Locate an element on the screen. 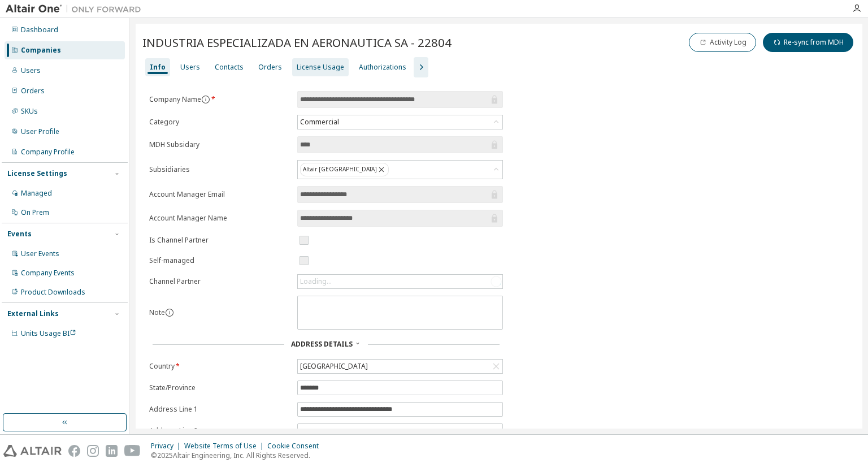  div: On Prem is located at coordinates (35, 213).